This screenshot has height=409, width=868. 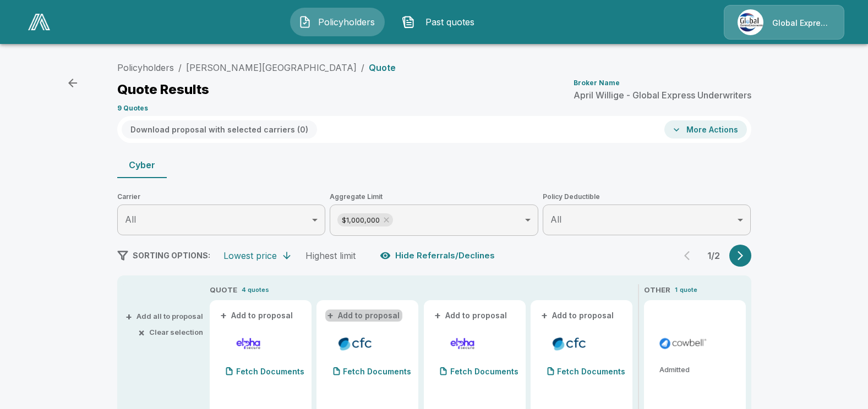 I want to click on button: Policyholders IconPolicyholders, so click(x=338, y=22).